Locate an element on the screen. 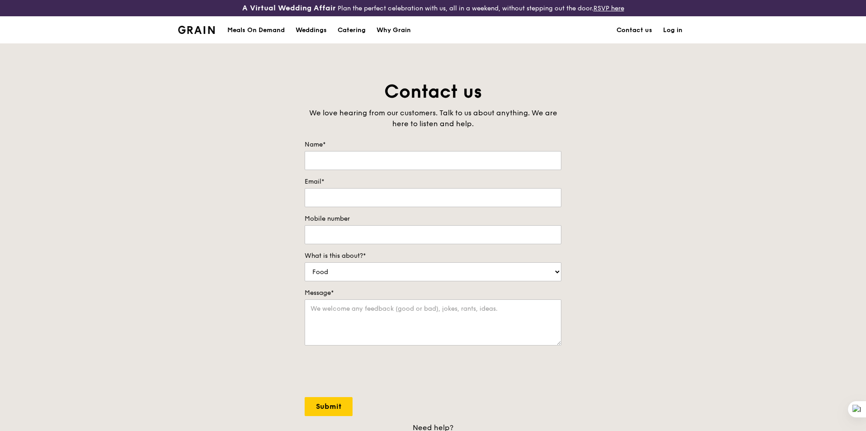  div: Plan the perfect celebration with us, all in a weekend, without stepping out the door. is located at coordinates (433, 8).